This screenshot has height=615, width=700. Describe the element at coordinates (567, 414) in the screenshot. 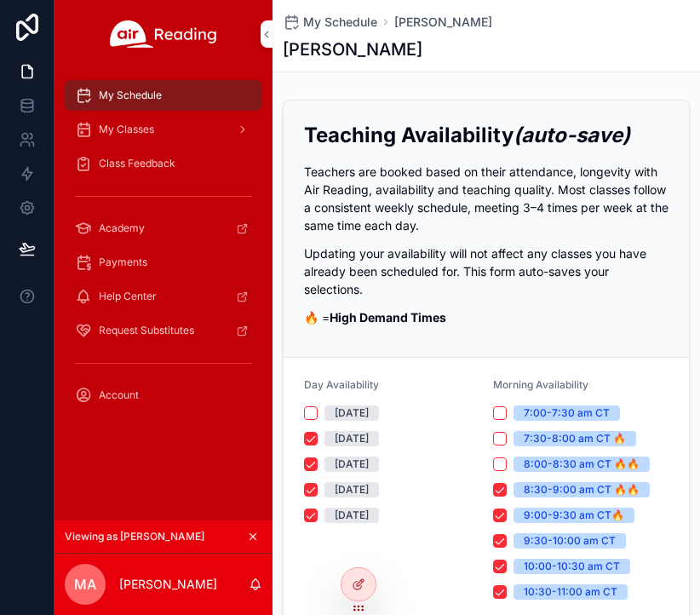

I see `div: 7:00-7:30 am CT` at that location.